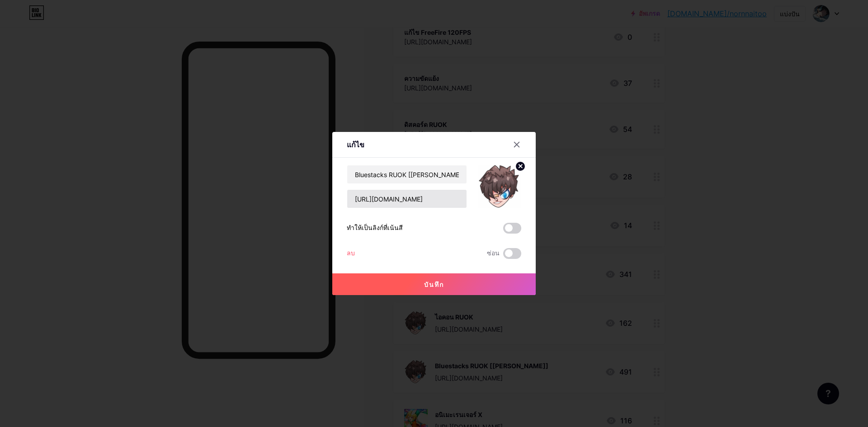 The width and height of the screenshot is (868, 427). I want to click on img: ลิงก์รูปขนาดย่อ, so click(499, 187).